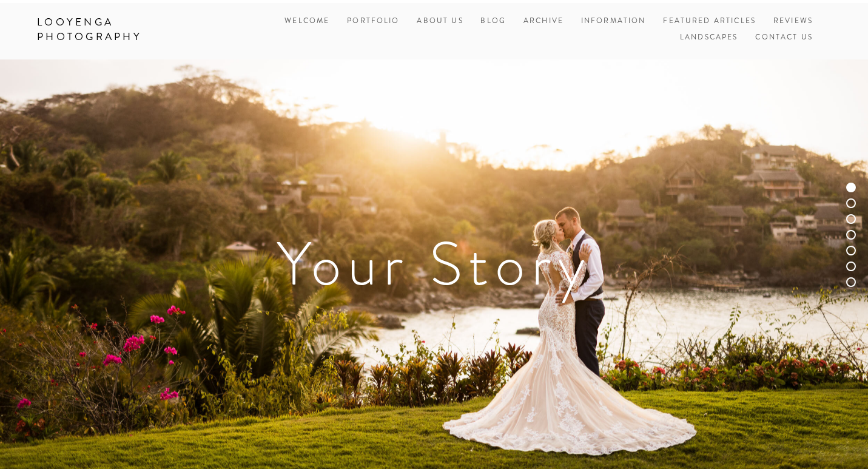 This screenshot has height=469, width=868. What do you see at coordinates (784, 38) in the screenshot?
I see `a: Contact Us` at bounding box center [784, 38].